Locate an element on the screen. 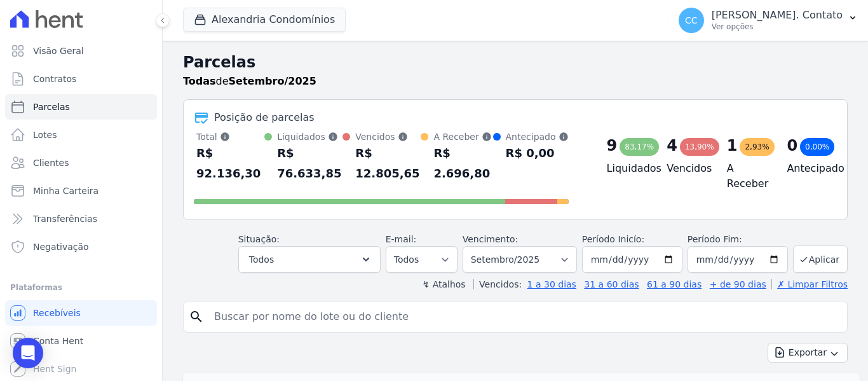 Image resolution: width=868 pixels, height=381 pixels. label: E-mail: is located at coordinates (401, 239).